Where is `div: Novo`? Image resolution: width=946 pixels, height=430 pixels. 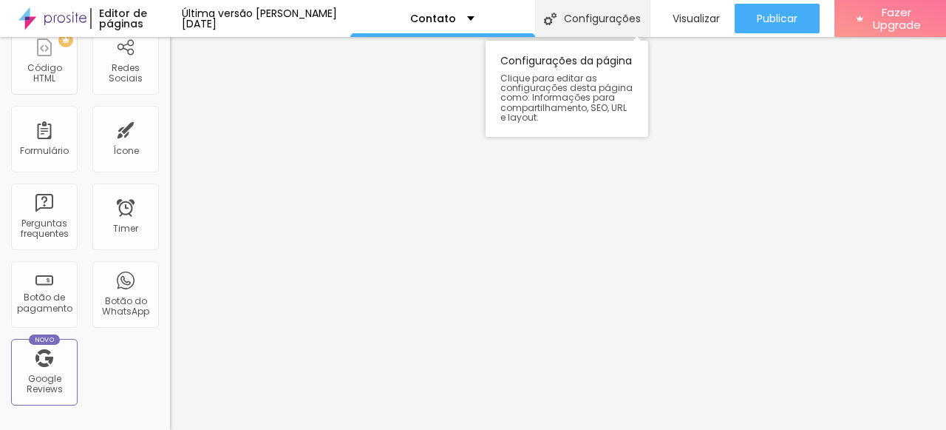
div: Novo is located at coordinates (44, 339).